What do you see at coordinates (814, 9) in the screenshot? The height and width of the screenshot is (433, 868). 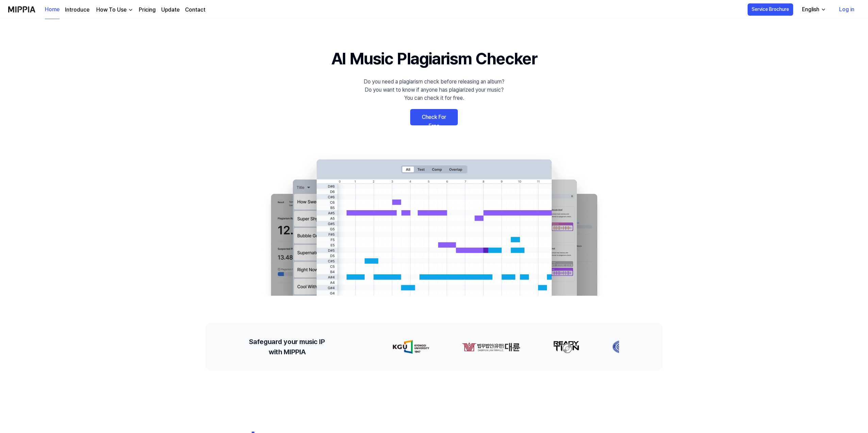 I see `button: English` at bounding box center [814, 9].